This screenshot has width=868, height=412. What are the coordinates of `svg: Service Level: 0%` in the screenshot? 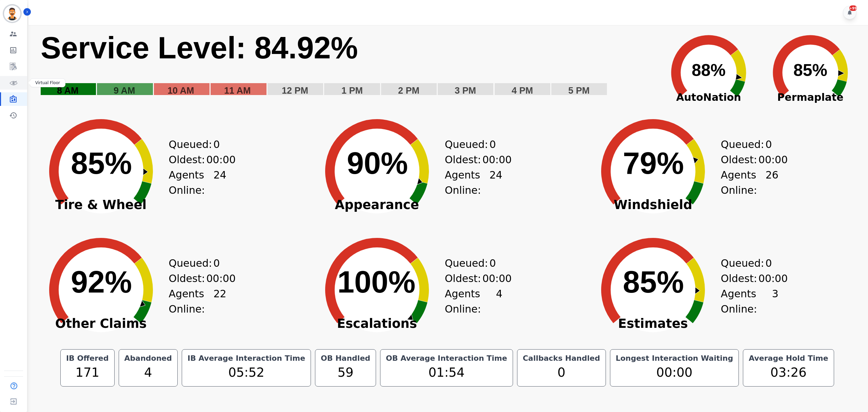 It's located at (347, 67).